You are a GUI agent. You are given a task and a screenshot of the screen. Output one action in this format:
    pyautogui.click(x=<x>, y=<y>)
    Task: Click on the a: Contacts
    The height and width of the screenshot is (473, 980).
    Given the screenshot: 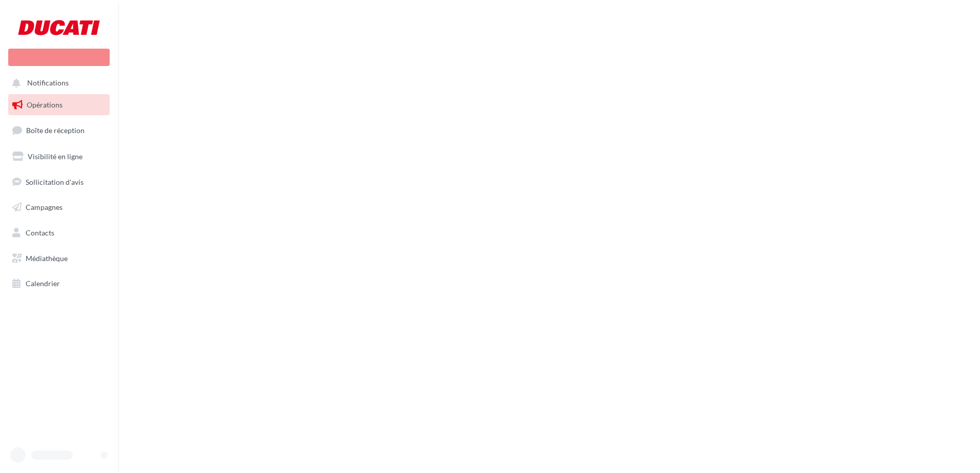 What is the action you would take?
    pyautogui.click(x=59, y=233)
    